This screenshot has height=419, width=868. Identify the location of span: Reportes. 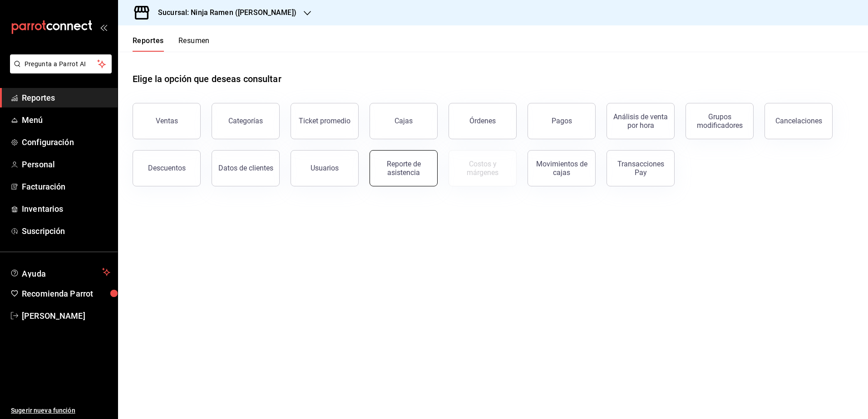
(66, 98).